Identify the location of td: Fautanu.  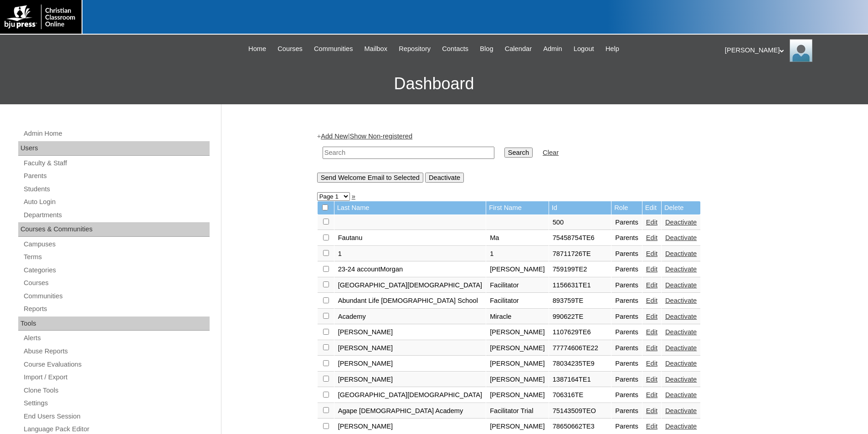
(410, 238).